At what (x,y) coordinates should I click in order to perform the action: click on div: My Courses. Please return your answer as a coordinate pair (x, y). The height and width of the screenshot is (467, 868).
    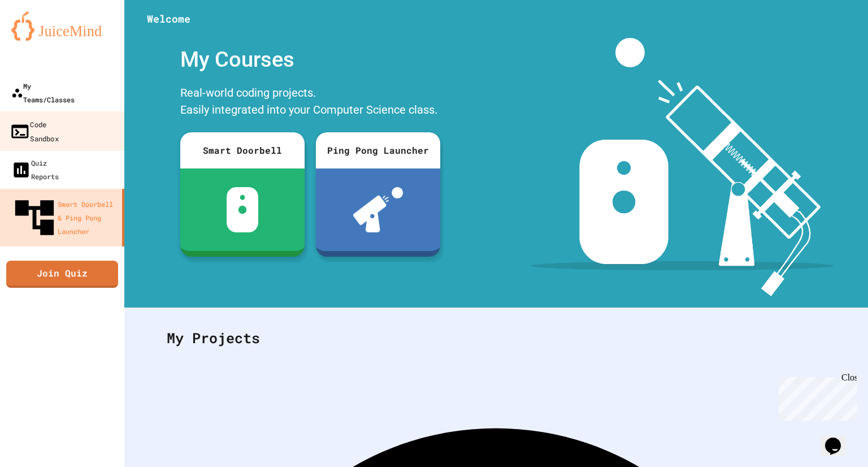
    Looking at the image, I should click on (310, 59).